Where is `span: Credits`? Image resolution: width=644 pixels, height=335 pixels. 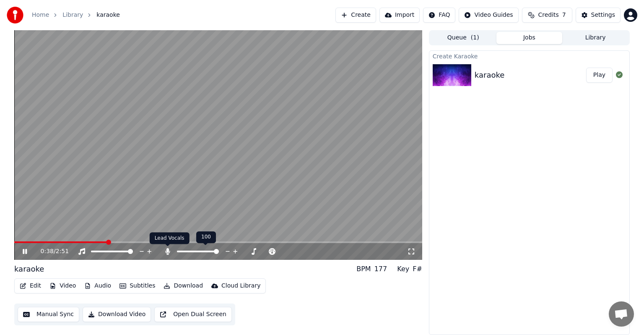 span: Credits is located at coordinates (548, 15).